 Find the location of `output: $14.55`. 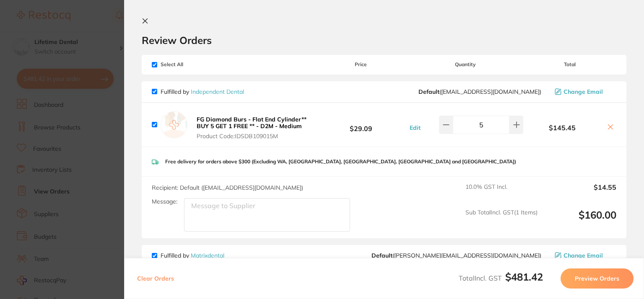

output: $14.55 is located at coordinates (580, 193).